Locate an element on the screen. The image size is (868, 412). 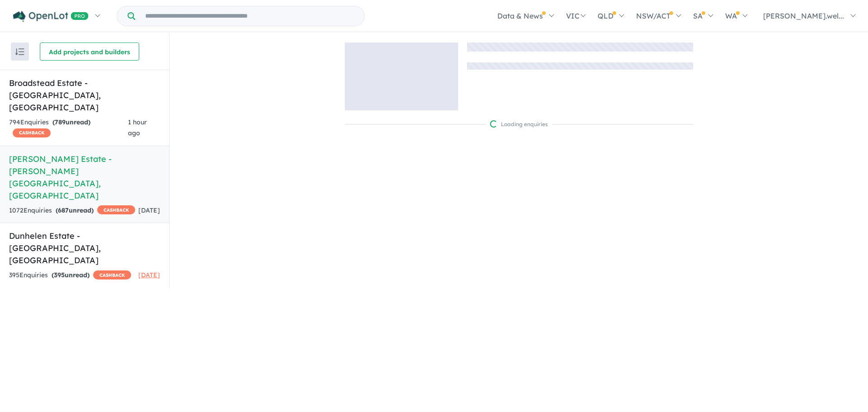
input: Try estate name, suburb, builder or developer is located at coordinates (250, 16).